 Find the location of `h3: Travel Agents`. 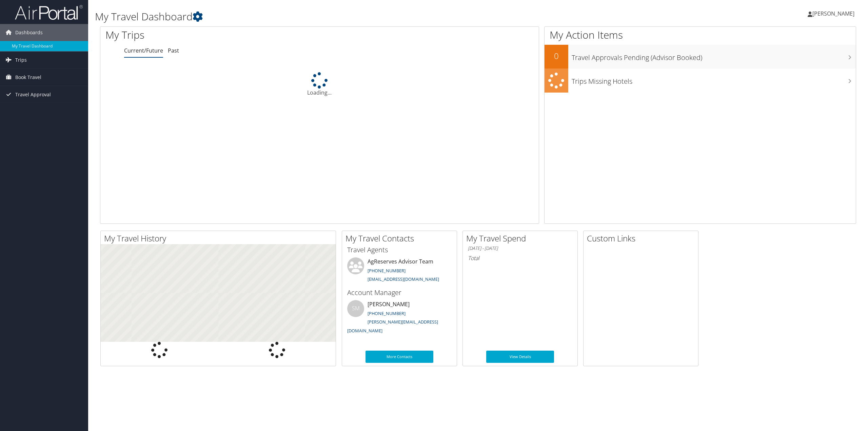

h3: Travel Agents is located at coordinates (399, 250).